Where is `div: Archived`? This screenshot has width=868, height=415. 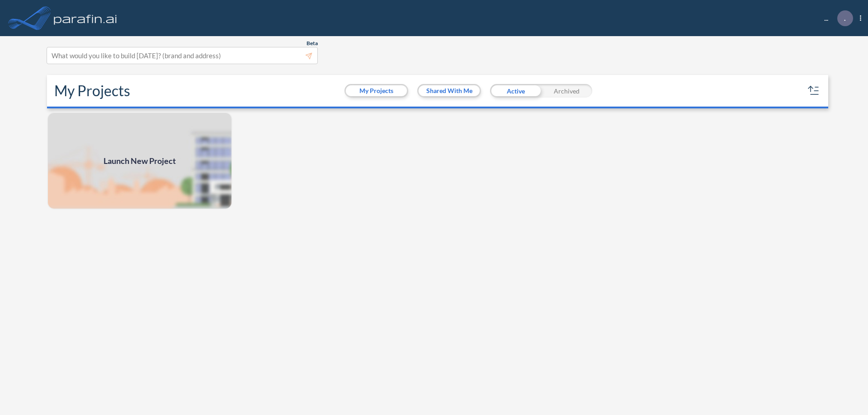 div: Archived is located at coordinates (567, 91).